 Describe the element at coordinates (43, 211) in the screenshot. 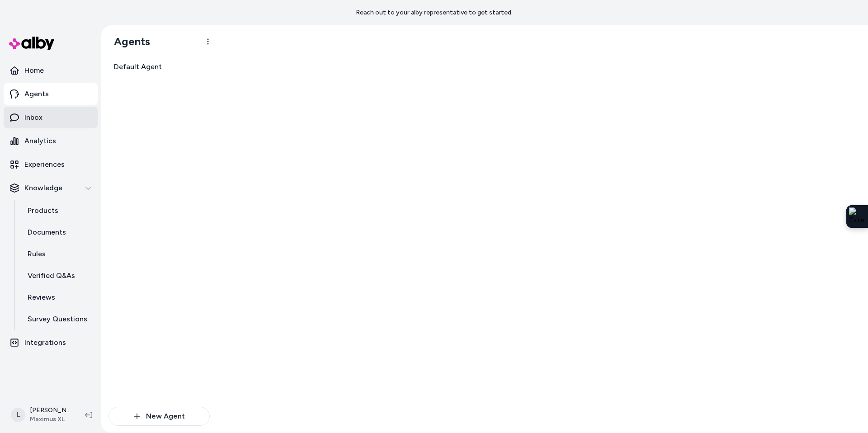

I see `p: Products` at that location.